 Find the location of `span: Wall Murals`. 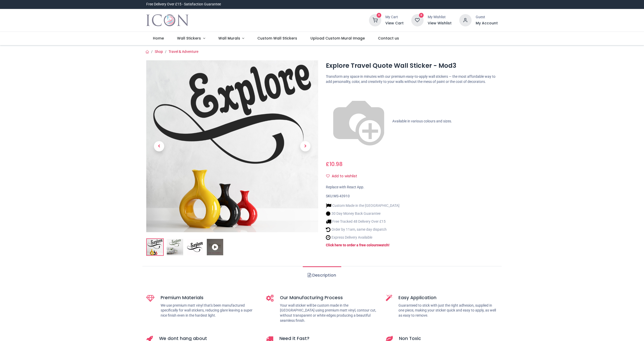

span: Wall Murals is located at coordinates (229, 38).